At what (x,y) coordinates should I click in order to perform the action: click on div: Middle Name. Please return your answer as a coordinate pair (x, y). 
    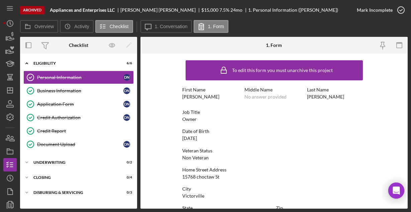
    Looking at the image, I should click on (274, 90).